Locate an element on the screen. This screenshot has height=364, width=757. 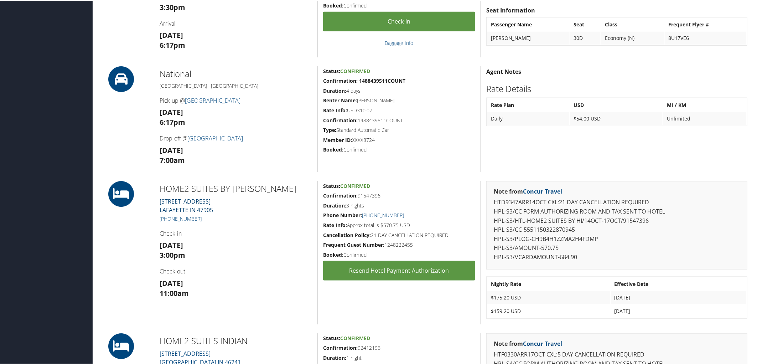
td: 8U17VE6 is located at coordinates (706, 37).